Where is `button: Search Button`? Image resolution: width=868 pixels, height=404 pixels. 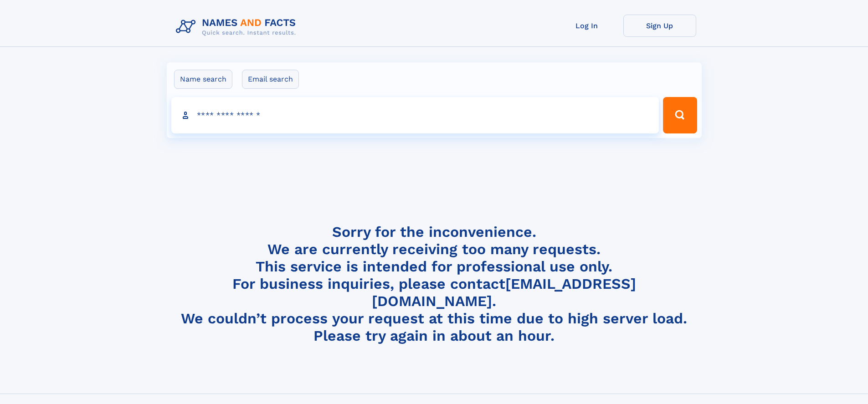 button: Search Button is located at coordinates (680, 115).